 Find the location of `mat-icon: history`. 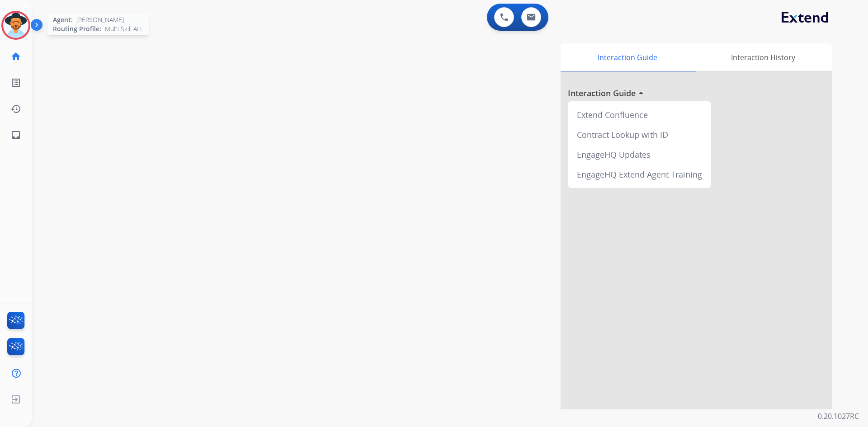

mat-icon: history is located at coordinates (16, 109).